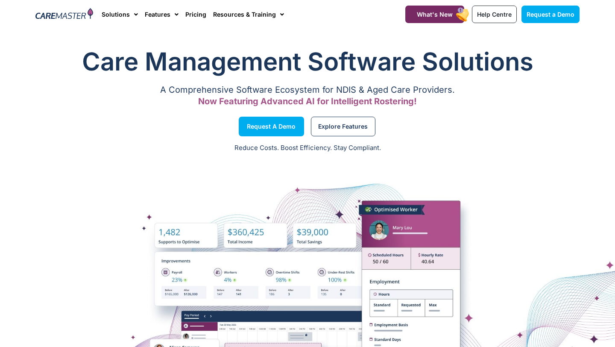 The height and width of the screenshot is (347, 615). I want to click on a: What's New, so click(435, 14).